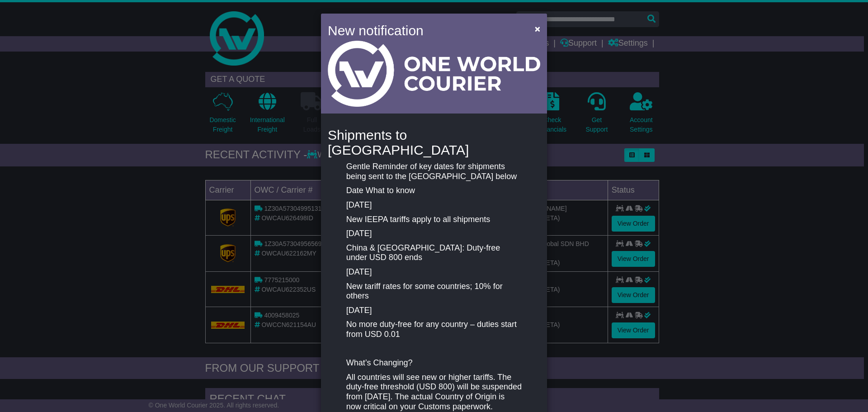 This screenshot has height=412, width=868. Describe the element at coordinates (434, 220) in the screenshot. I see `p: New IEEPA tariffs apply to all shipments` at that location.